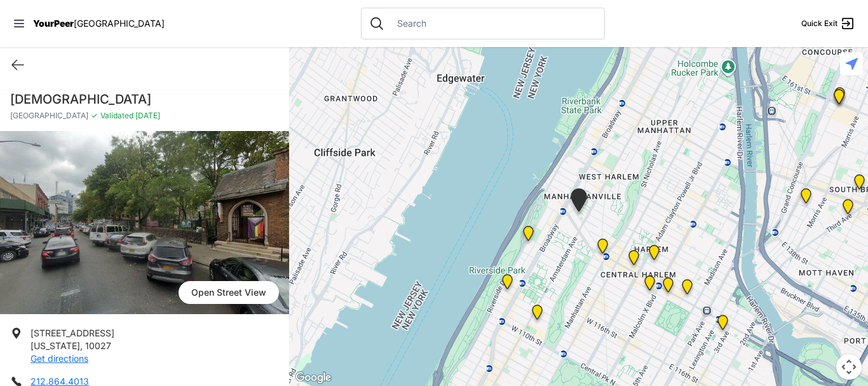 The height and width of the screenshot is (386, 868). Describe the element at coordinates (839, 99) in the screenshot. I see `div: South Bronx NeON Works` at that location.